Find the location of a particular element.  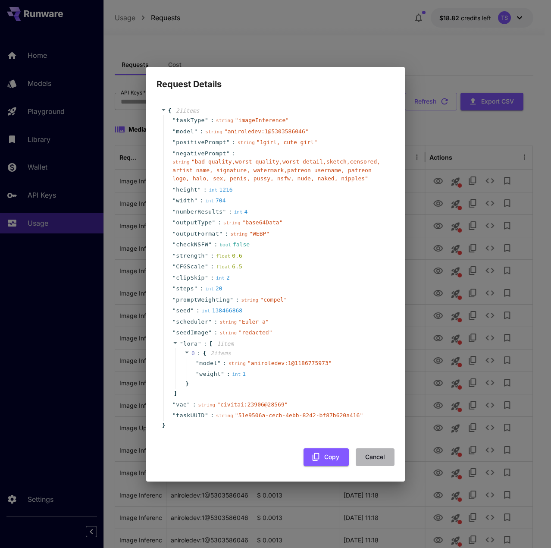

button: Cancel is located at coordinates (375, 457).